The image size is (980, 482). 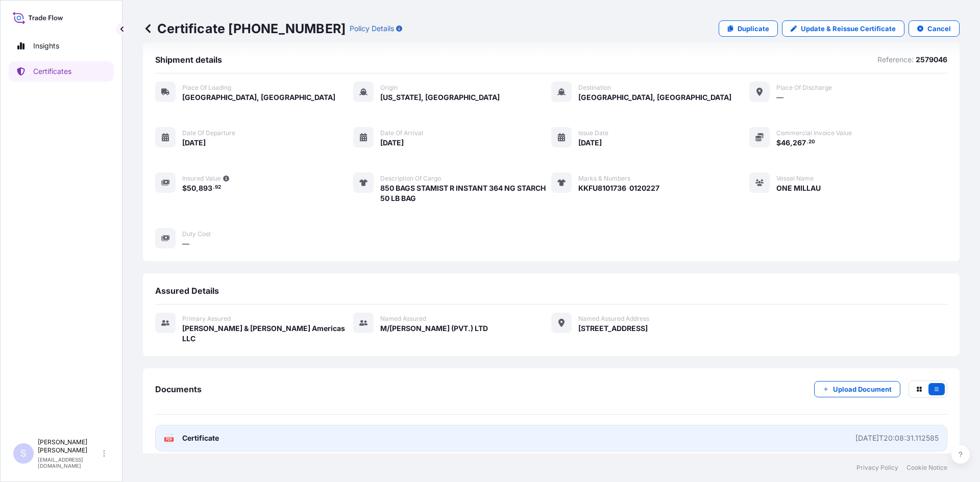 I want to click on span: Named Assured Address, so click(x=614, y=319).